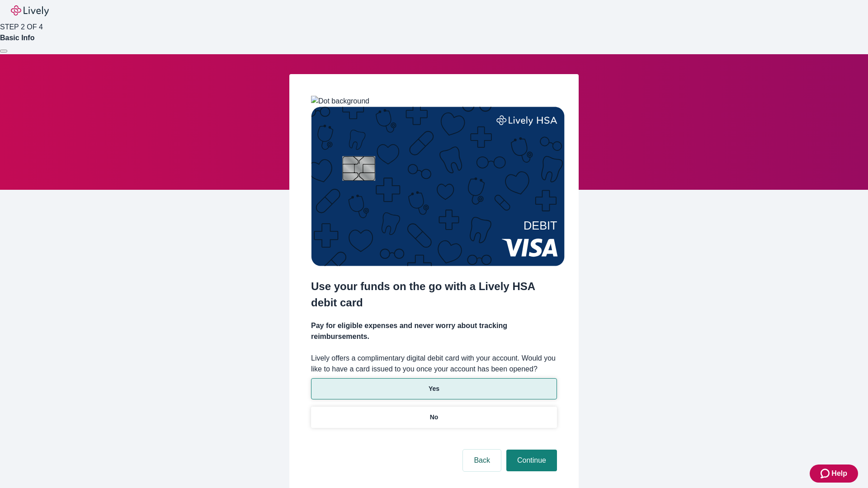 The height and width of the screenshot is (488, 868). I want to click on button: Back, so click(481, 460).